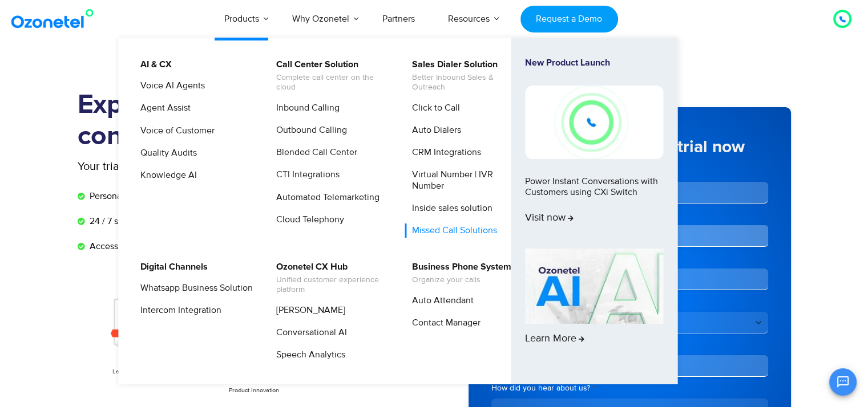  I want to click on img: New-Project-17.png, so click(594, 122).